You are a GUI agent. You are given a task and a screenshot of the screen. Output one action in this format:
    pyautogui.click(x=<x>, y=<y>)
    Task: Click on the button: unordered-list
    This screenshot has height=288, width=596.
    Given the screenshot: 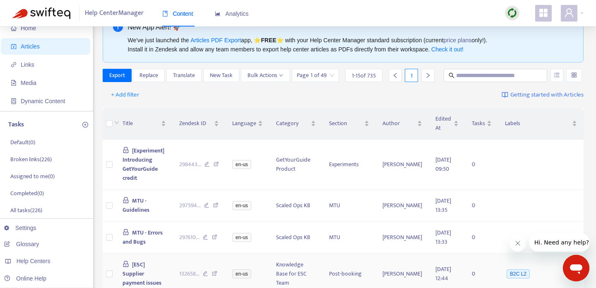 What is the action you would take?
    pyautogui.click(x=557, y=75)
    